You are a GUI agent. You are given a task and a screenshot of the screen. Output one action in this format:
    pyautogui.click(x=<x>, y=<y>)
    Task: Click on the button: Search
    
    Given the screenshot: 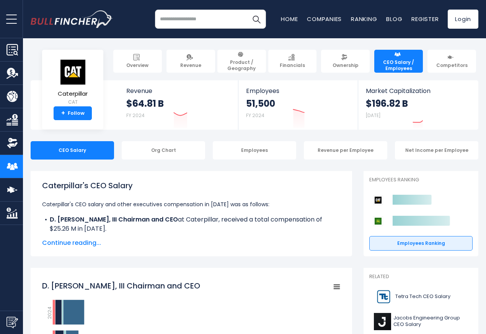 What is the action you would take?
    pyautogui.click(x=256, y=19)
    